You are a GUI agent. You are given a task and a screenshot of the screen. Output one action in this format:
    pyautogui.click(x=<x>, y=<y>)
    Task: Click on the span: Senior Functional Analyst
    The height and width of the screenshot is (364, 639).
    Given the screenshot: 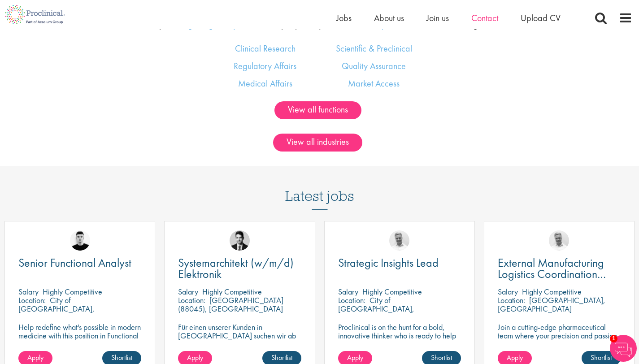 What is the action you would take?
    pyautogui.click(x=75, y=262)
    